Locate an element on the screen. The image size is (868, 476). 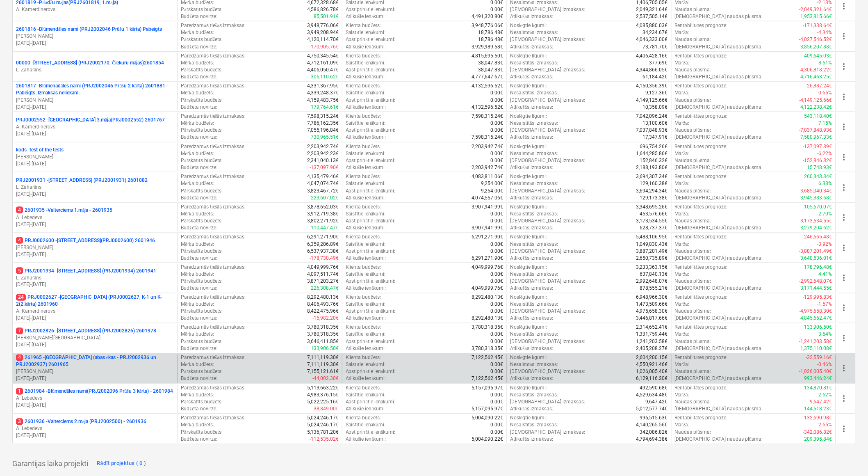
p: Marža : is located at coordinates (683, 123).